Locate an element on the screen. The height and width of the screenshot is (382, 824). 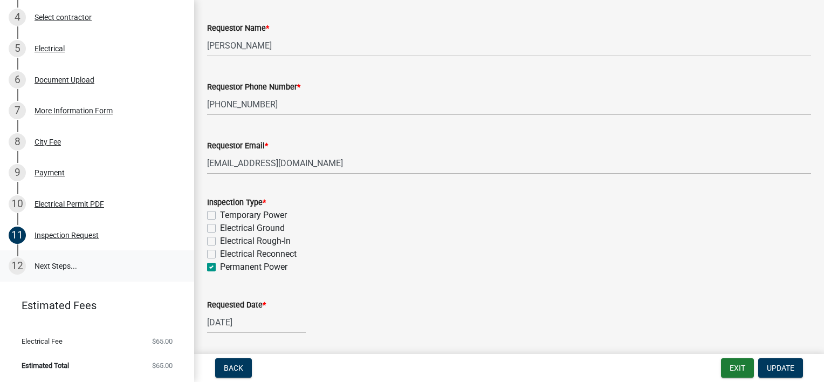
label: Permanent Power is located at coordinates (253, 267).